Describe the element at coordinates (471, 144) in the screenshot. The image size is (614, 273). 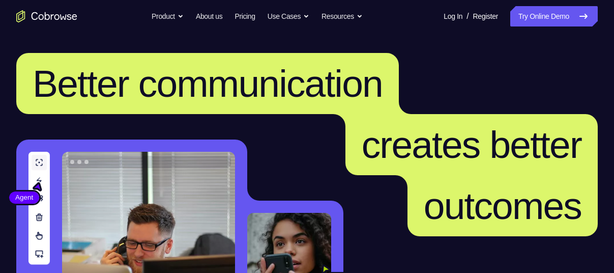
I see `span: creates better` at that location.